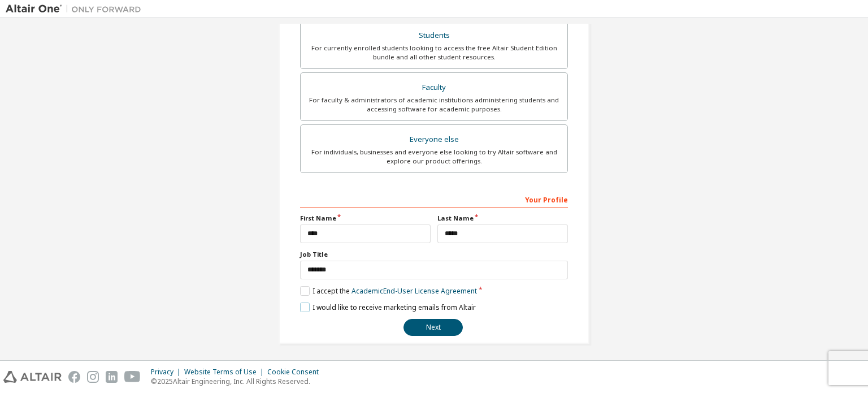  I want to click on div: Students, so click(434, 35).